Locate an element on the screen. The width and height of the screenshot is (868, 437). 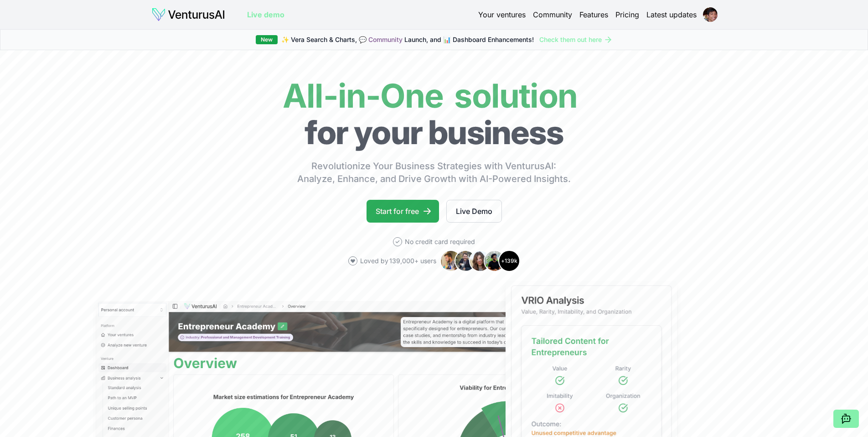
span: ✨ Vera Search & Charts, 💬 Launch, and 📊 Dashboard Enhancements! is located at coordinates (408, 40).